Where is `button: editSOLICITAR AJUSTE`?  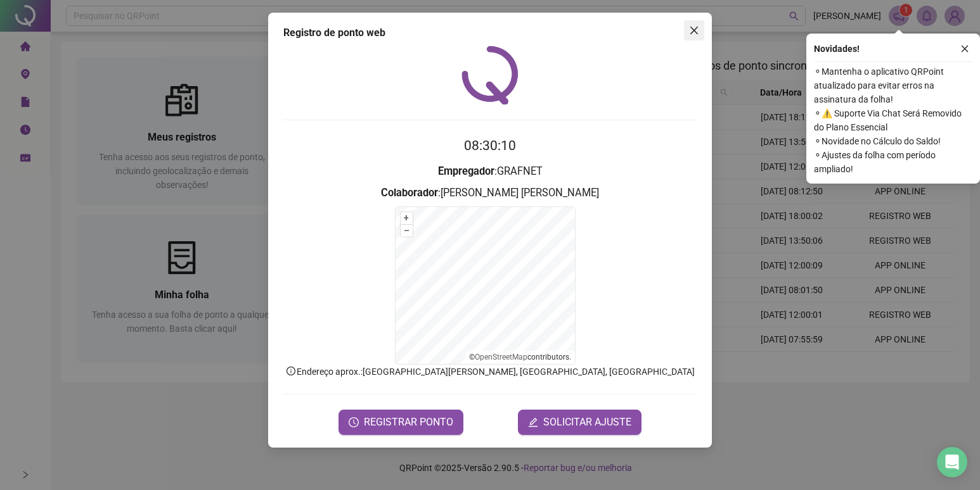 button: editSOLICITAR AJUSTE is located at coordinates (579, 422).